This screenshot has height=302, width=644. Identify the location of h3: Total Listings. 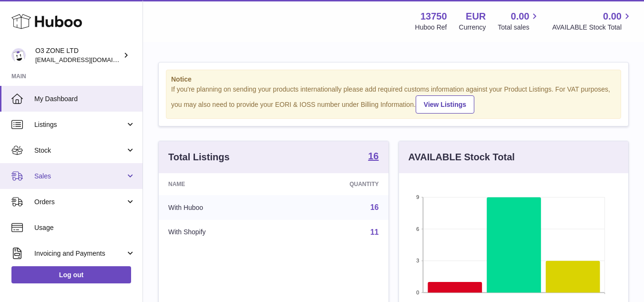
(199, 157).